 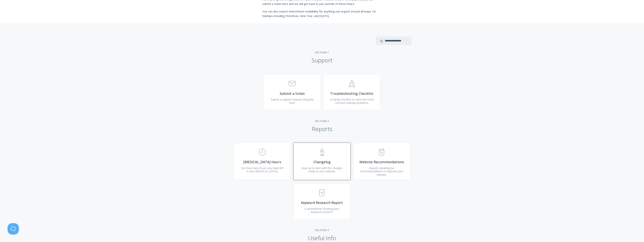 What do you see at coordinates (322, 13) in the screenshot?
I see `p: You can also expect intermittent availability for anything non-urgent around all major US holiday...` at bounding box center [322, 13].